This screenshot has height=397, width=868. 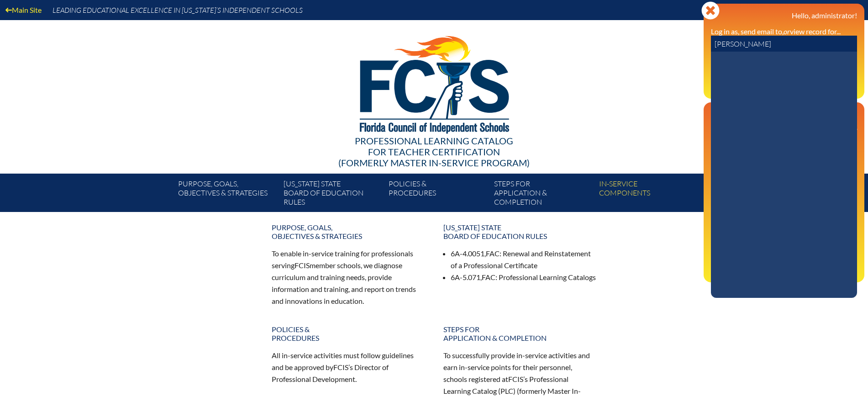 I want to click on p: All in-service activities must follow guidelines and be approved by ’s Director of Professional D..., so click(x=349, y=367).